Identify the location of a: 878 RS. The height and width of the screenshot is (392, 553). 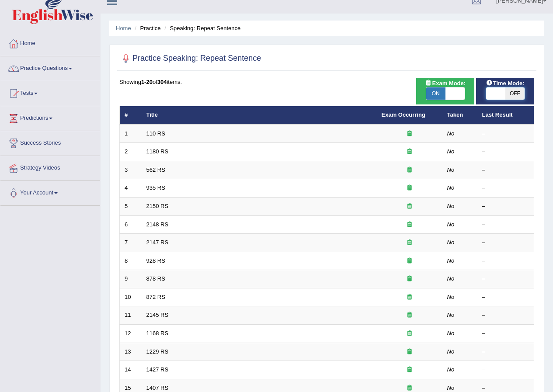
(155, 279).